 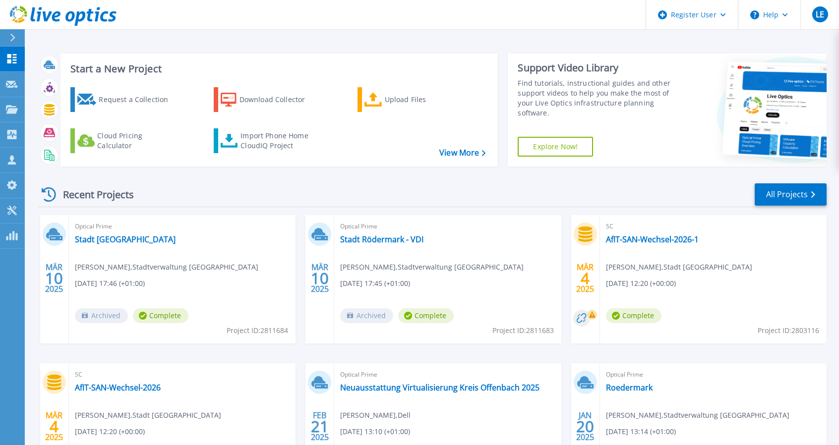 What do you see at coordinates (462, 153) in the screenshot?
I see `a: View More` at bounding box center [462, 153].